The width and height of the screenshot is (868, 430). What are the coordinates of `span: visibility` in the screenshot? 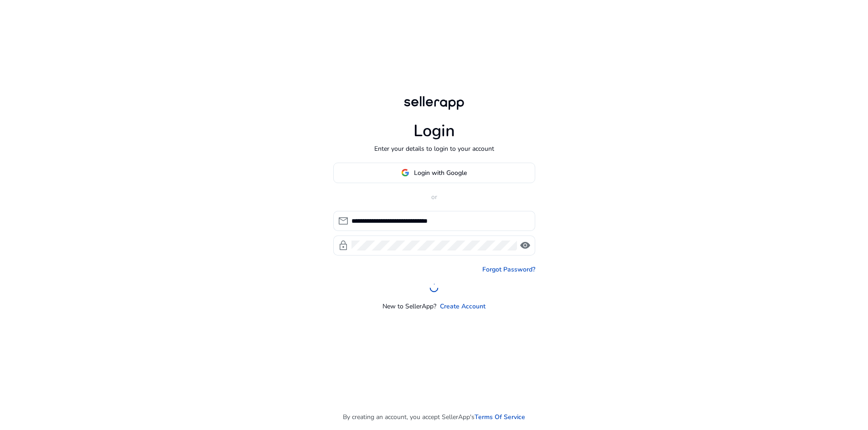 It's located at (525, 245).